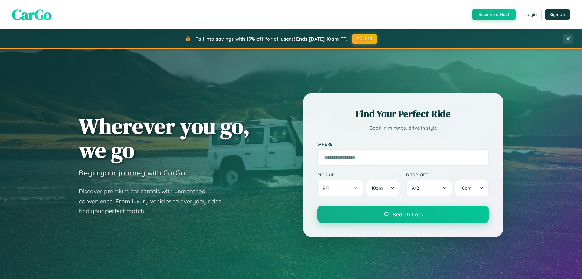  Describe the element at coordinates (429, 188) in the screenshot. I see `button: 9/2` at that location.